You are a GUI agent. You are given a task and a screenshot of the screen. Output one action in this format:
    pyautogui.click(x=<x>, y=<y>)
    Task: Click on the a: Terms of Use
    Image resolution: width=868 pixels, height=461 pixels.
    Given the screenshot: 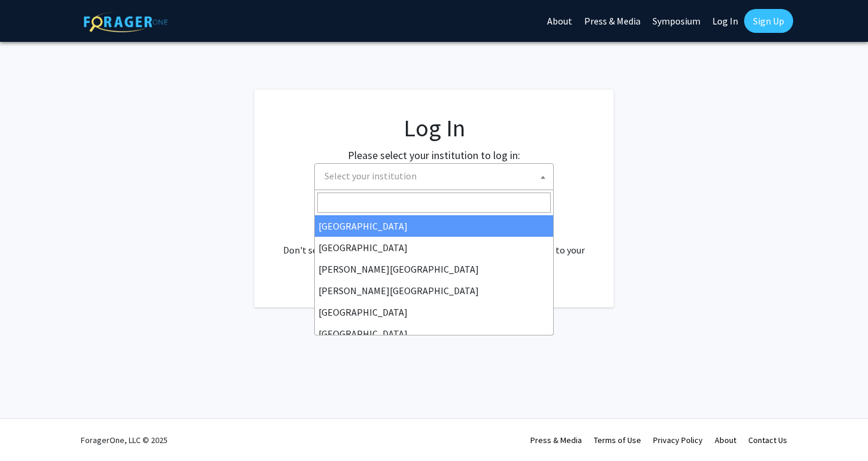 What is the action you would take?
    pyautogui.click(x=617, y=440)
    